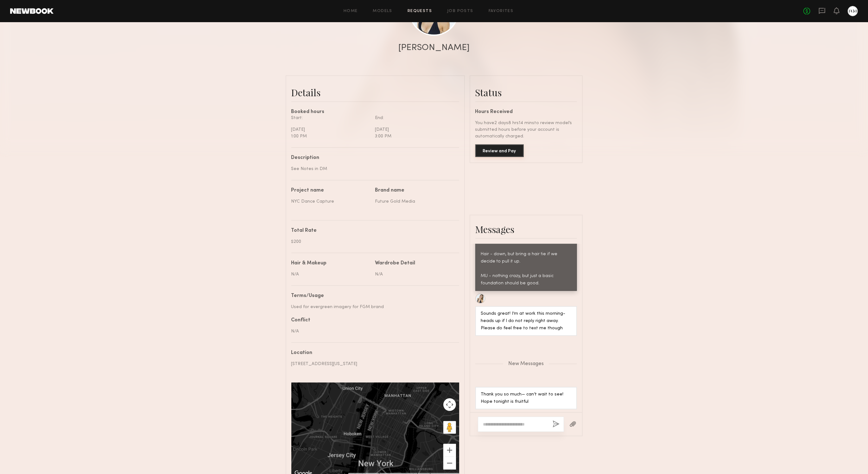 The height and width of the screenshot is (474, 868). What do you see at coordinates (415, 191) in the screenshot?
I see `div: Brand name` at bounding box center [415, 191].